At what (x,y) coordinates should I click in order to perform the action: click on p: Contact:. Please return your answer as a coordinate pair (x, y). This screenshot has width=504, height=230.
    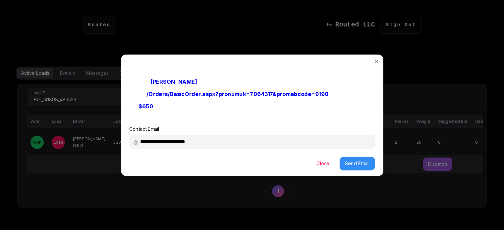
    Looking at the image, I should click on (252, 82).